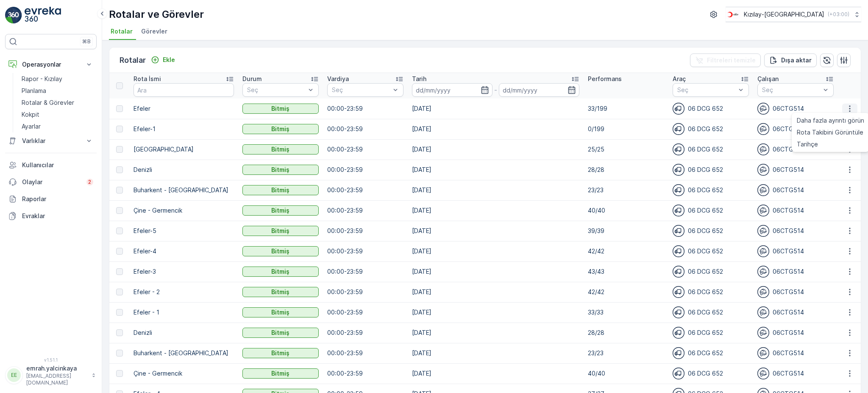  What do you see at coordinates (338, 79) in the screenshot?
I see `p: Vardiya` at bounding box center [338, 79].